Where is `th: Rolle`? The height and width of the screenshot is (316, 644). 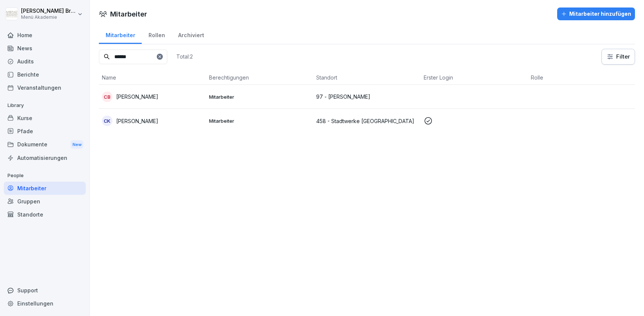 th: Rolle is located at coordinates (581, 78).